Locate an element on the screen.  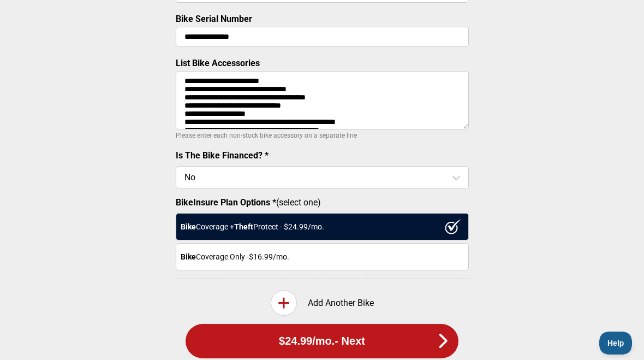
p: Please enter each non-stock bike accessory on a separate line is located at coordinates (322, 136).